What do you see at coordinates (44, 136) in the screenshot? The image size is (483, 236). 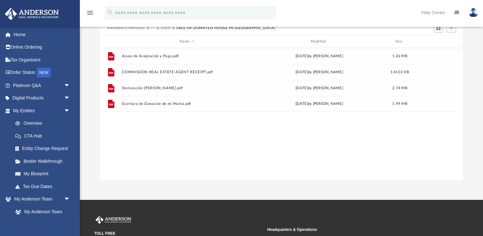 I see `a: CTA Hub` at bounding box center [44, 136].